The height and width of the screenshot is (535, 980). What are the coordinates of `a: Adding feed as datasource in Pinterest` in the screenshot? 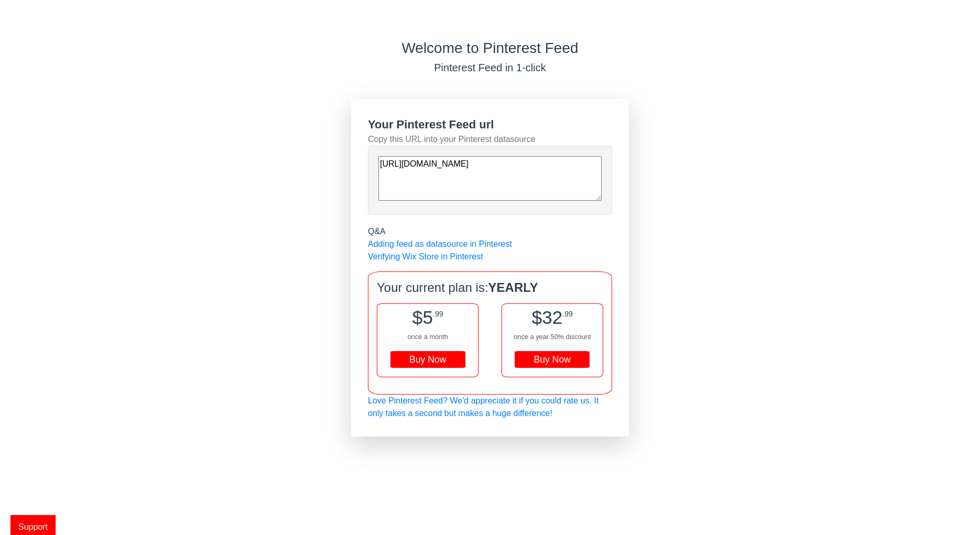 It's located at (440, 244).